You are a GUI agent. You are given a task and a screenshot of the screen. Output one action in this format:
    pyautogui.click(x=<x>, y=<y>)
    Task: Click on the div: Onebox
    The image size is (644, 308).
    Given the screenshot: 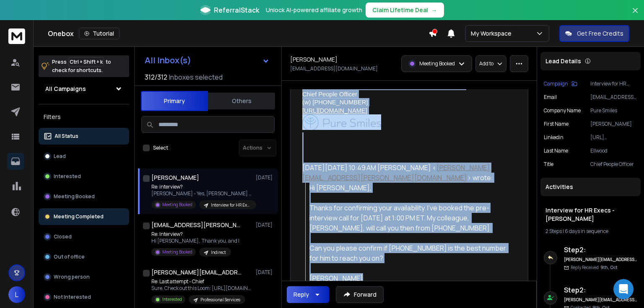 What is the action you would take?
    pyautogui.click(x=238, y=34)
    